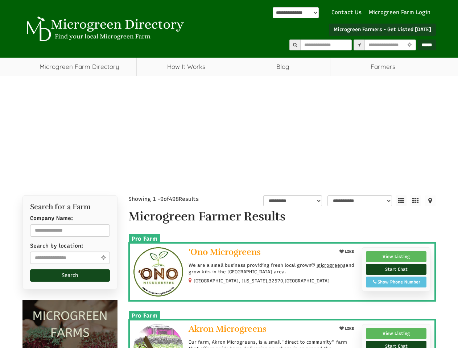  I want to click on span: 'Ono Microgreens, so click(224, 252).